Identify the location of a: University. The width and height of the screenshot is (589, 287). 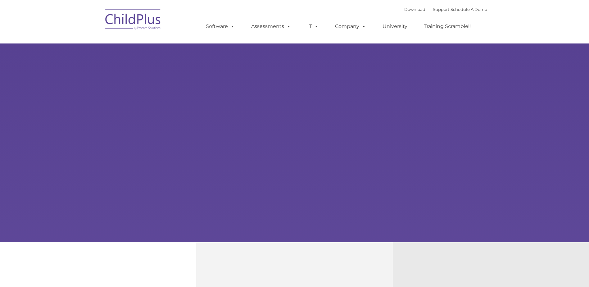
(395, 26).